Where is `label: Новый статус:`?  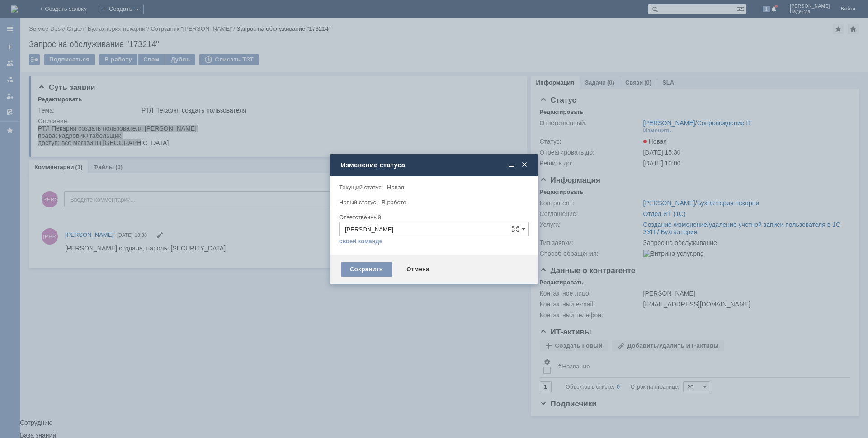
label: Новый статус: is located at coordinates (359, 202).